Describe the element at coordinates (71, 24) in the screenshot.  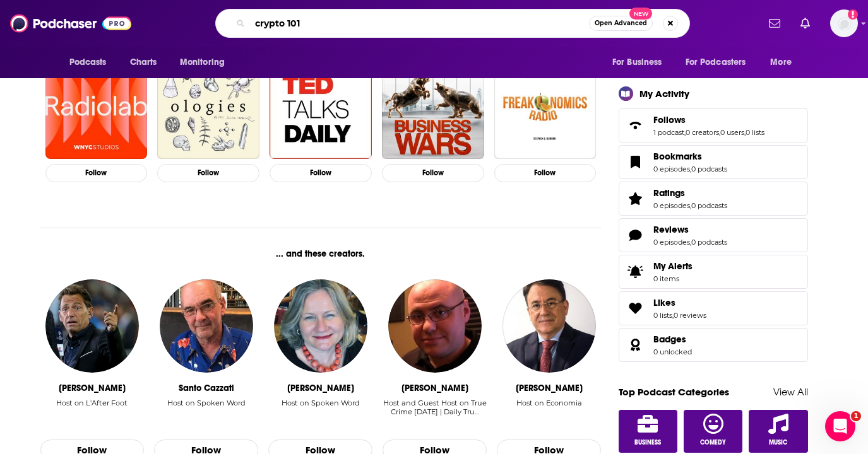
I see `img: Podchaser - Follow, Share and Rate Podcasts` at that location.